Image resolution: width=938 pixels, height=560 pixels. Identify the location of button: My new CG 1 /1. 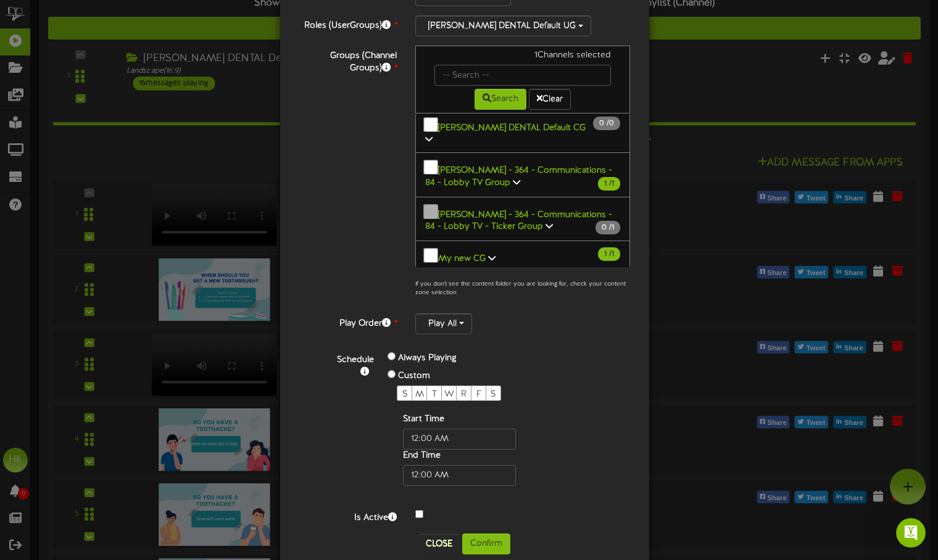
(523, 256).